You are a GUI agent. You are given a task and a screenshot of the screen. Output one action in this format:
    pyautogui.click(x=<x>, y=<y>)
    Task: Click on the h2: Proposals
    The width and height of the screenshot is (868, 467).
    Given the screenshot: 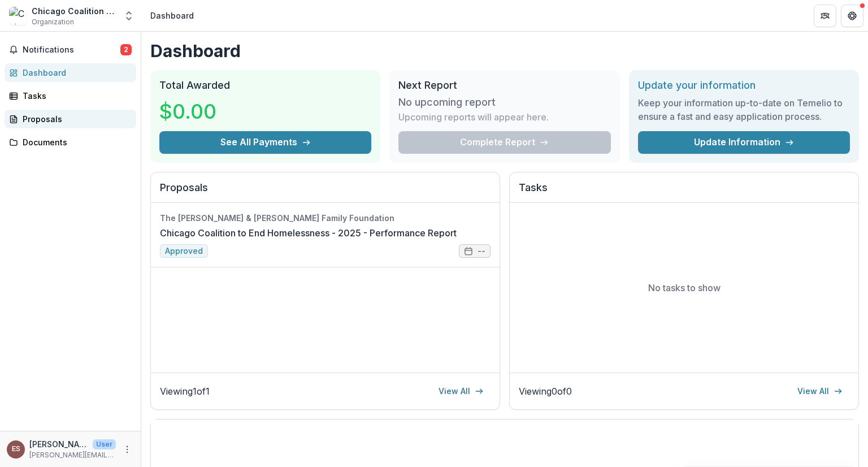 What is the action you would take?
    pyautogui.click(x=325, y=192)
    